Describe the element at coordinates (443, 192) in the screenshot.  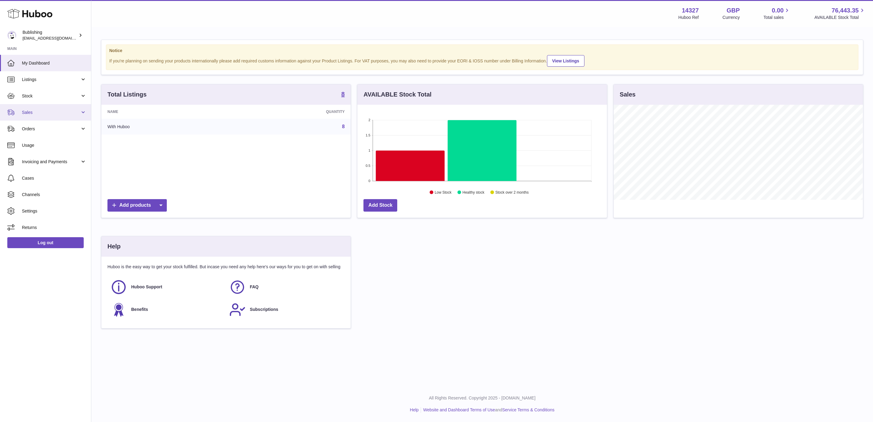
I see `text: Low Stock` at that location.